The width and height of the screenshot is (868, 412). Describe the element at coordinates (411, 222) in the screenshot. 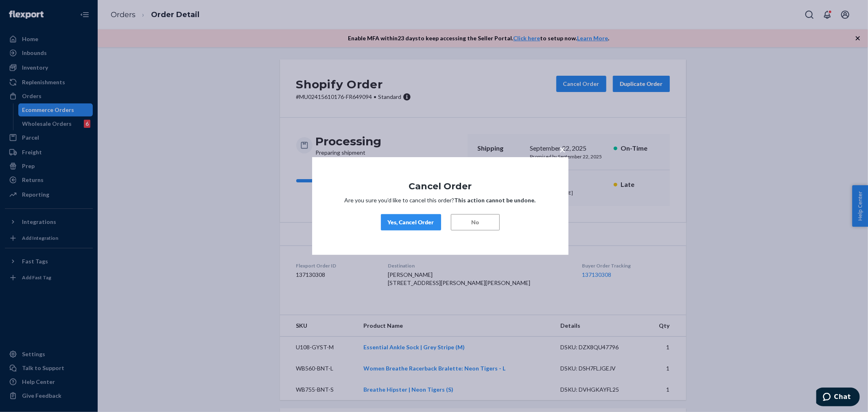

I see `div: Yes, Cancel Order` at that location.